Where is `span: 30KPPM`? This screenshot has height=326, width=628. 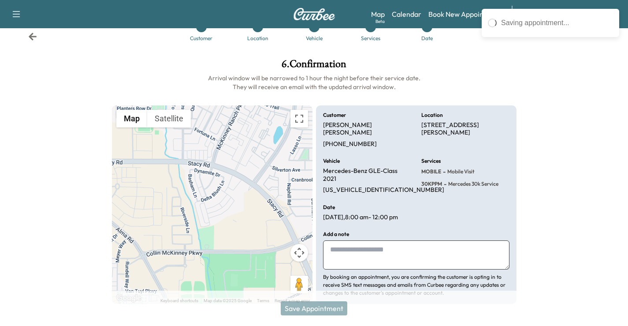 span: 30KPPM is located at coordinates (431, 184).